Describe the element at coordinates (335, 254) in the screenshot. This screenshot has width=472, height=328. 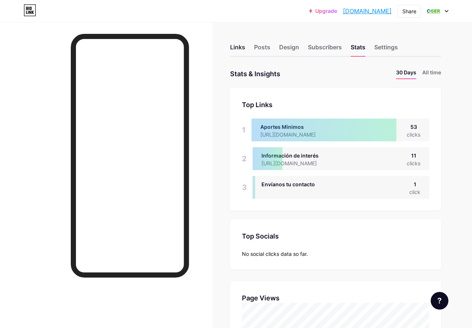
I see `div: No social clicks data so far.` at that location.